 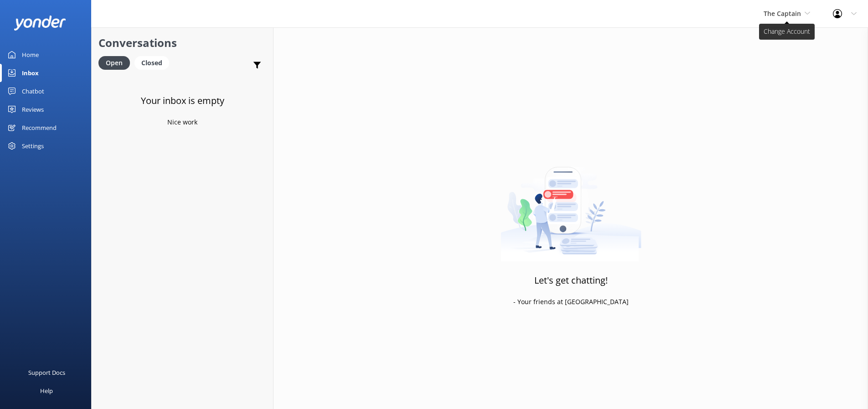 What do you see at coordinates (114, 63) in the screenshot?
I see `div: Open` at bounding box center [114, 63].